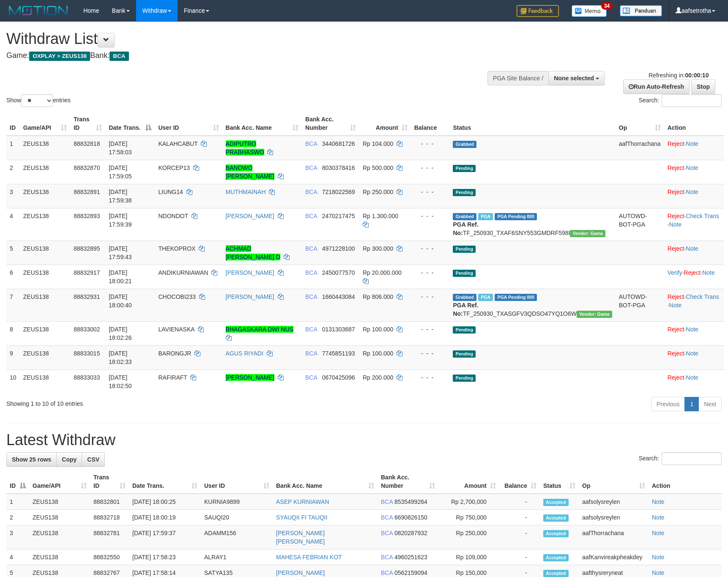 The height and width of the screenshot is (577, 728). What do you see at coordinates (674, 273) in the screenshot?
I see `a: Verify` at bounding box center [674, 273].